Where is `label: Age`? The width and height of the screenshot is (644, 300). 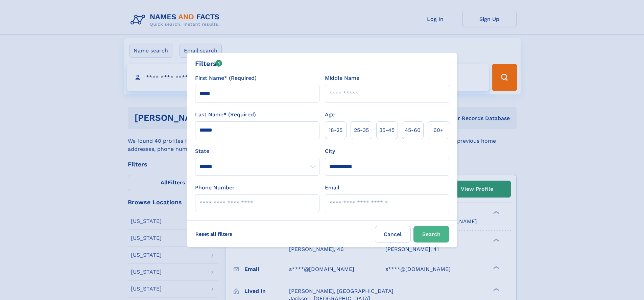
label: Age is located at coordinates (329, 114).